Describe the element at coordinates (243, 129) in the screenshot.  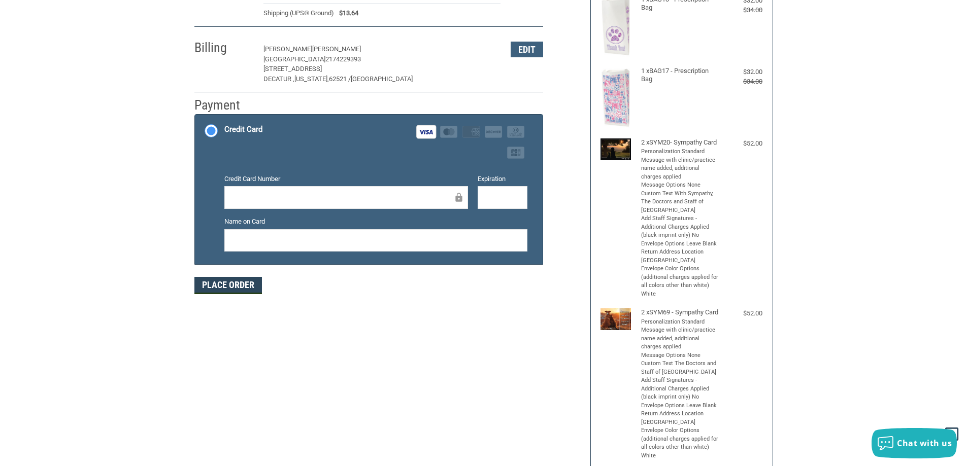
I see `div: Credit Card` at that location.